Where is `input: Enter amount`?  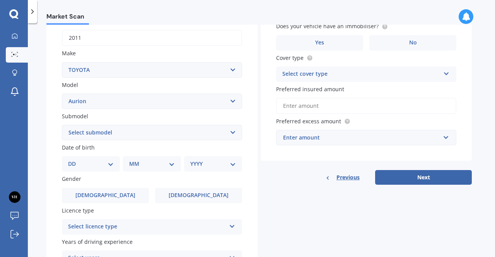 input: Enter amount is located at coordinates (366, 106).